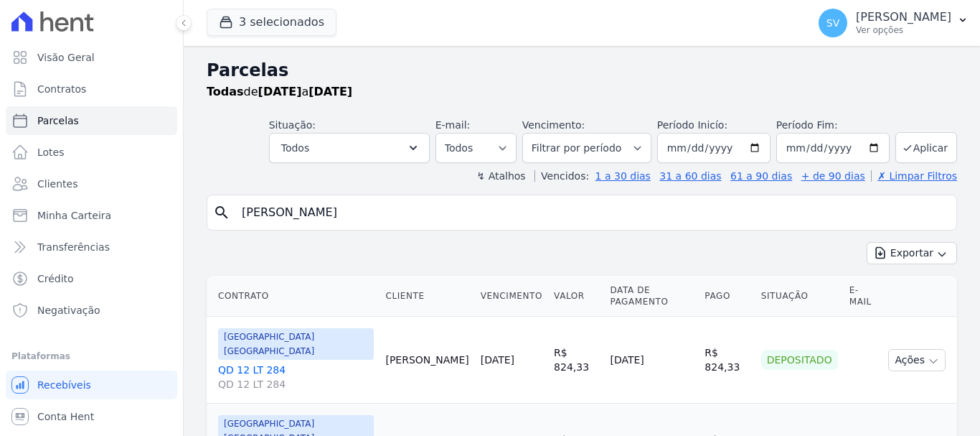 The width and height of the screenshot is (980, 436). What do you see at coordinates (73, 247) in the screenshot?
I see `span: Transferências` at bounding box center [73, 247].